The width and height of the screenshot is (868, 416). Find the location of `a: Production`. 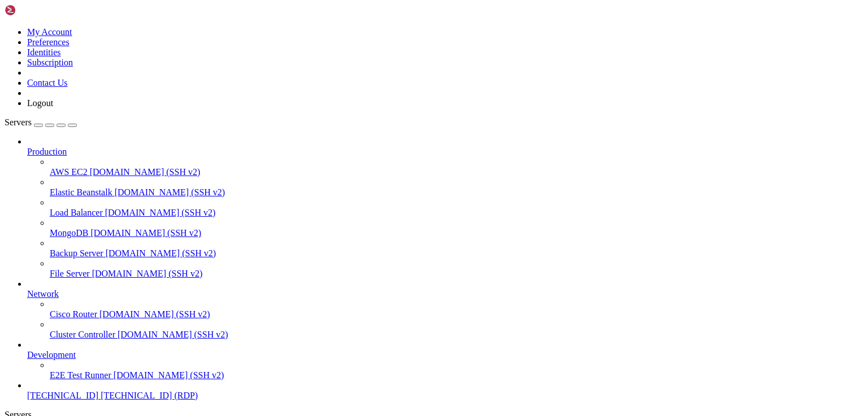

a: Production is located at coordinates (445, 152).